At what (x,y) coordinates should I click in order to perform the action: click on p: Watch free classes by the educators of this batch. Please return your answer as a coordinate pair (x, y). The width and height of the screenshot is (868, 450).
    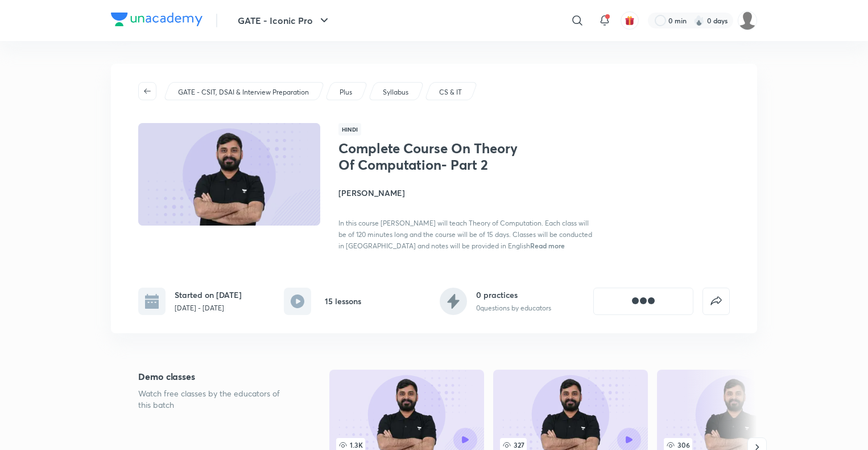
    Looking at the image, I should click on (216, 399).